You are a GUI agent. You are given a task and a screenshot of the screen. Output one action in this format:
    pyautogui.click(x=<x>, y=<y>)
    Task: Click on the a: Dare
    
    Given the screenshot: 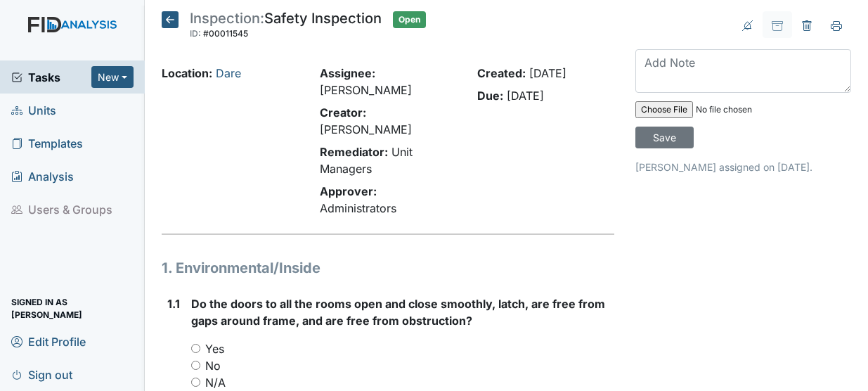 What is the action you would take?
    pyautogui.click(x=228, y=73)
    